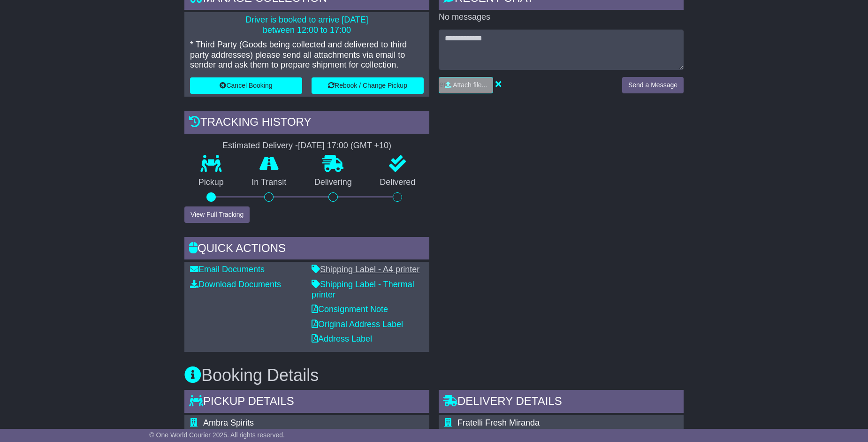 This screenshot has height=442, width=868. Describe the element at coordinates (307, 250) in the screenshot. I see `div: Quick Actions` at that location.